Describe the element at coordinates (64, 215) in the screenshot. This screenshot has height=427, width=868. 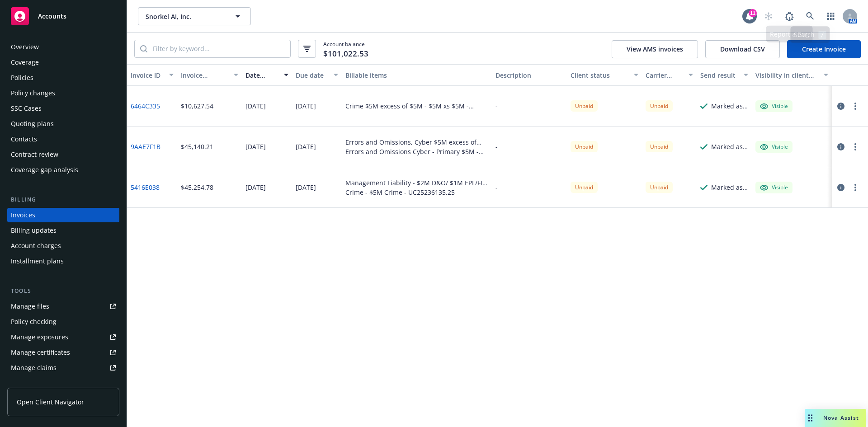
I see `a: Invoices` at that location.